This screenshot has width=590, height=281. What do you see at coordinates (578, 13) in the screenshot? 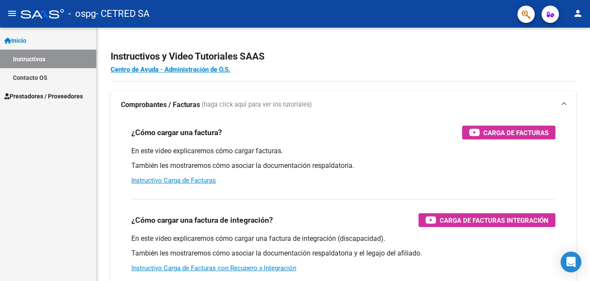
I see `mat-icon: person` at bounding box center [578, 13].